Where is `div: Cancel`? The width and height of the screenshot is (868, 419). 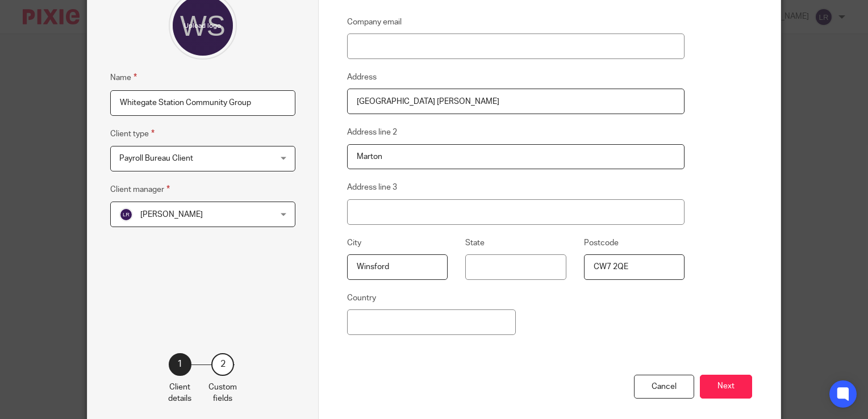
div: Cancel is located at coordinates (664, 387).